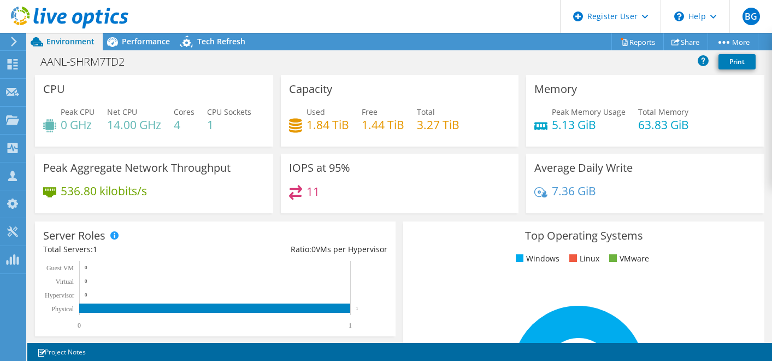 The width and height of the screenshot is (772, 361). I want to click on h3: IOPS at 95%, so click(320, 168).